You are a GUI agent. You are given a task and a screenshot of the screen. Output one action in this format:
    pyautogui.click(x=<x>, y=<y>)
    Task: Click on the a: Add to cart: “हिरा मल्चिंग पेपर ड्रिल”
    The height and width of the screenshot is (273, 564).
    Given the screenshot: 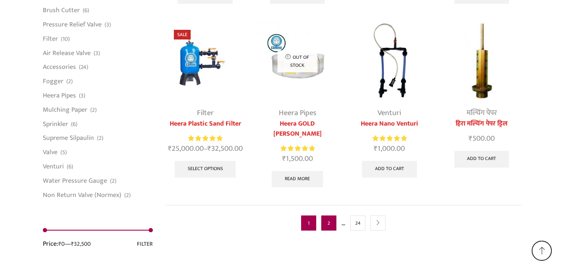 What is the action you would take?
    pyautogui.click(x=481, y=159)
    